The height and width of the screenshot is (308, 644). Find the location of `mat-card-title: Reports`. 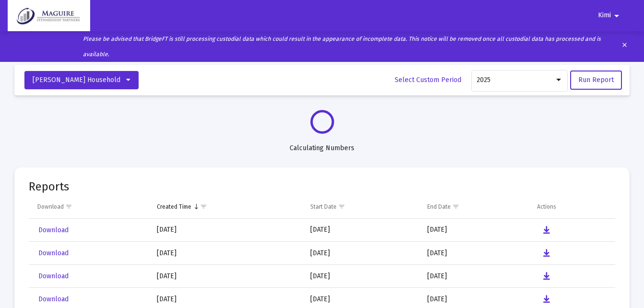

mat-card-title: Reports is located at coordinates (49, 186).